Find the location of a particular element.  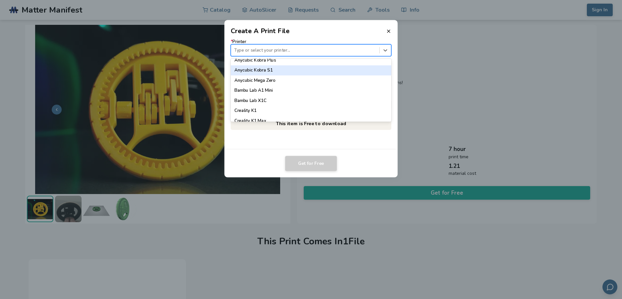

div: Anycubic Mega Zero is located at coordinates (311, 81).